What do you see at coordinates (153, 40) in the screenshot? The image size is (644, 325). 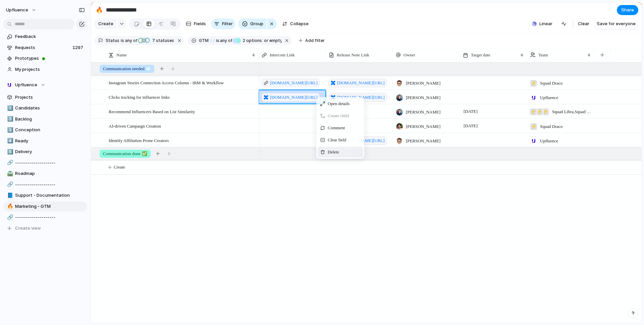 I see `span: 7` at bounding box center [153, 40].